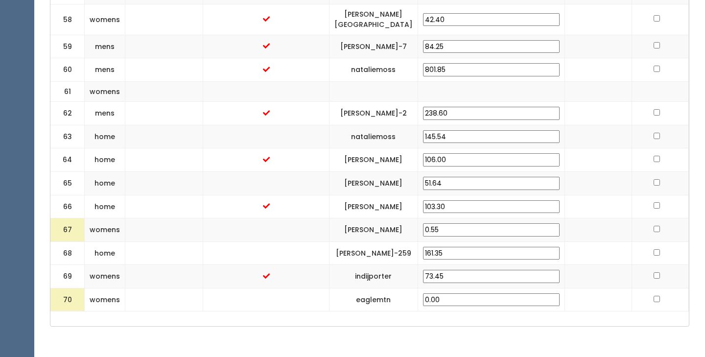  What do you see at coordinates (68, 253) in the screenshot?
I see `td: 68` at bounding box center [68, 253].